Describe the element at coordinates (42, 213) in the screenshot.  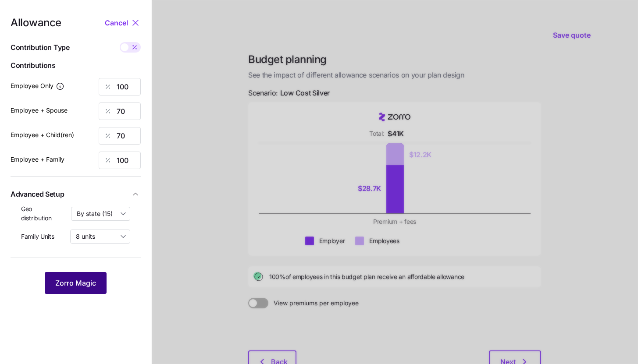
I see `span: Geo distribution` at that location.